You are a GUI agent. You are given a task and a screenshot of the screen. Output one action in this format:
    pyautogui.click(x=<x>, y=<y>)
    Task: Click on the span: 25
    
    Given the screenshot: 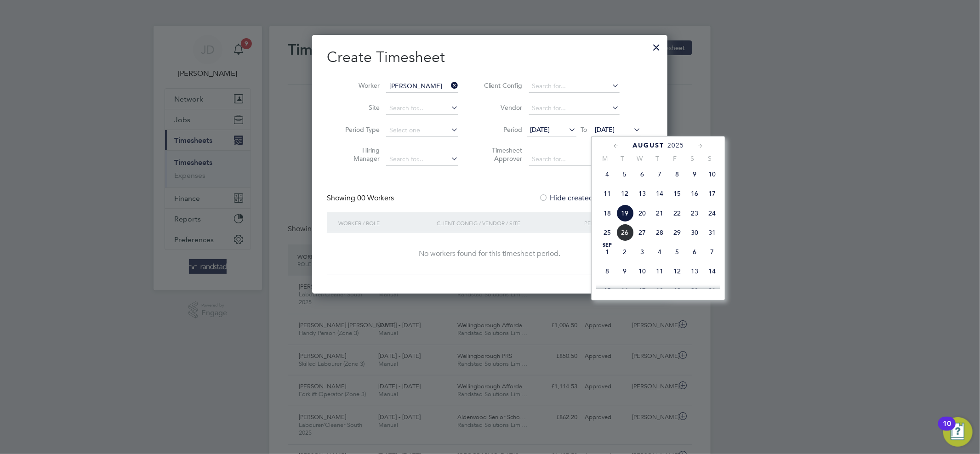 What is the action you would take?
    pyautogui.click(x=607, y=233)
    